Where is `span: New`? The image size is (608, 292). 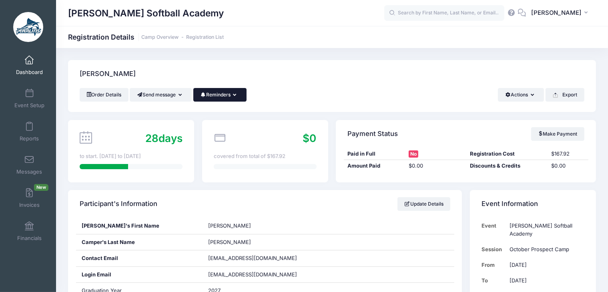
span: New is located at coordinates (41, 187).